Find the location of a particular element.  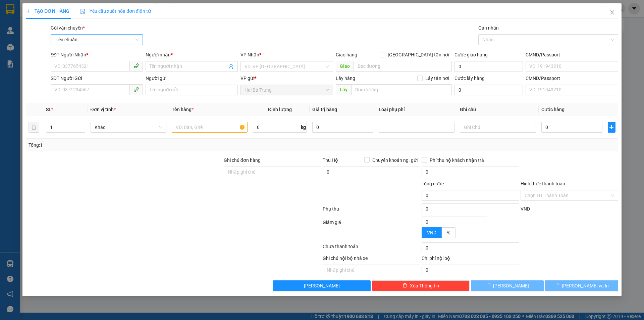

span: Xóa Thông tin is located at coordinates (424, 286).